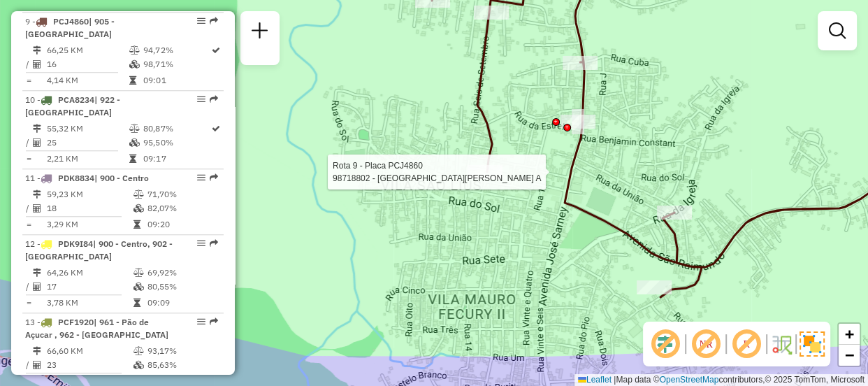  I want to click on td: 93,17%, so click(181, 351).